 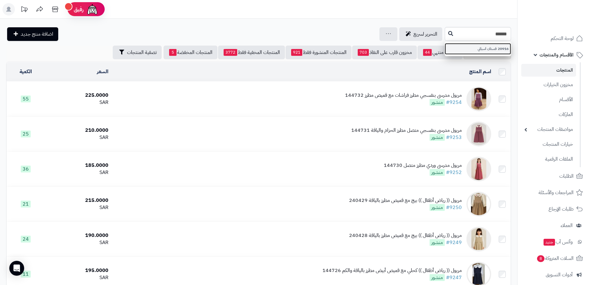 I want to click on a: #9249, so click(x=454, y=242).